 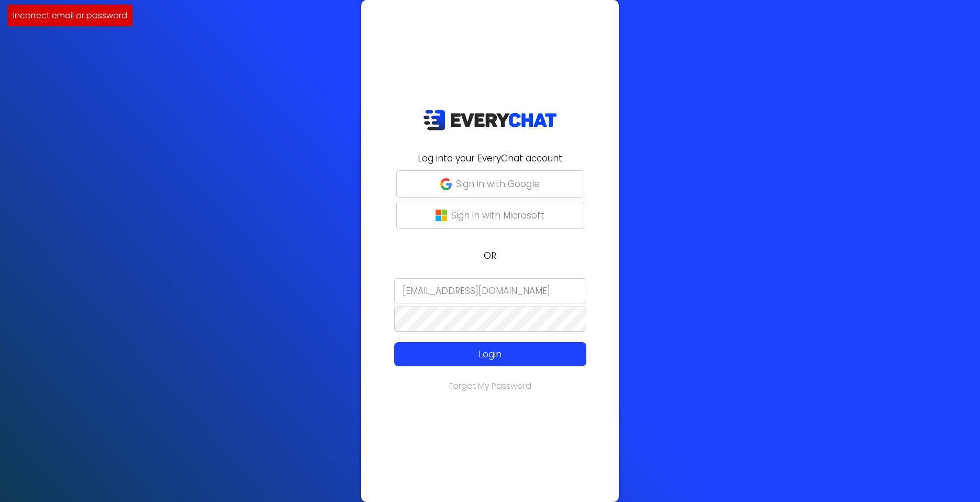 What do you see at coordinates (70, 15) in the screenshot?
I see `p: Incorrect email or password` at bounding box center [70, 15].